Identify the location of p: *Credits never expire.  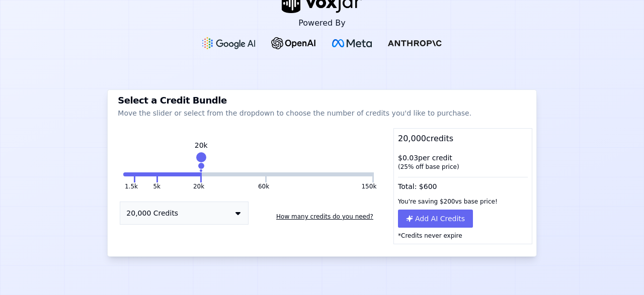
(463, 236).